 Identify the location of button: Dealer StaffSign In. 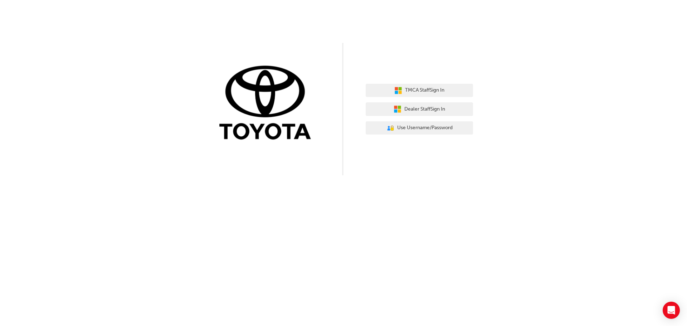
(419, 109).